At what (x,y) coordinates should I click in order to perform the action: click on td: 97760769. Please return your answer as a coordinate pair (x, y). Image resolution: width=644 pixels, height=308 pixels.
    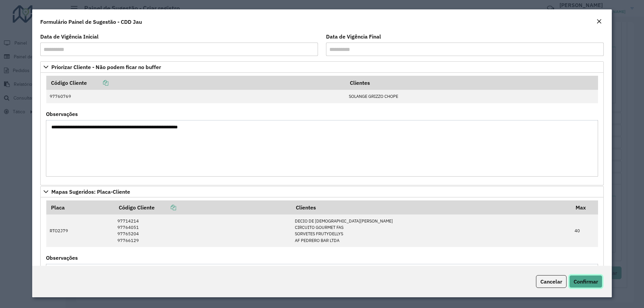
    Looking at the image, I should click on (196, 96).